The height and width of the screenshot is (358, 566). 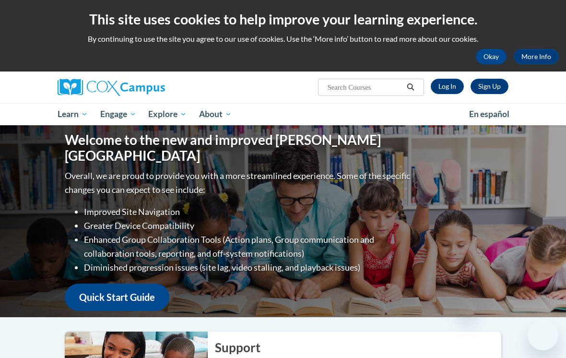 I want to click on a: Explore, so click(x=167, y=114).